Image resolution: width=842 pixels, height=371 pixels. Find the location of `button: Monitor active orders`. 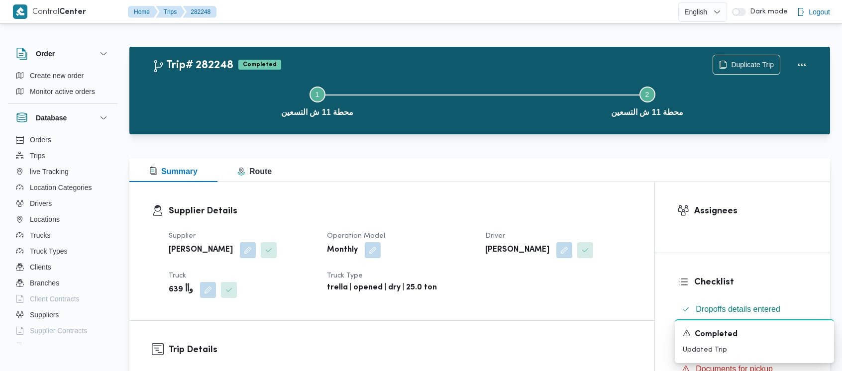

button: Monitor active orders is located at coordinates (63, 92).